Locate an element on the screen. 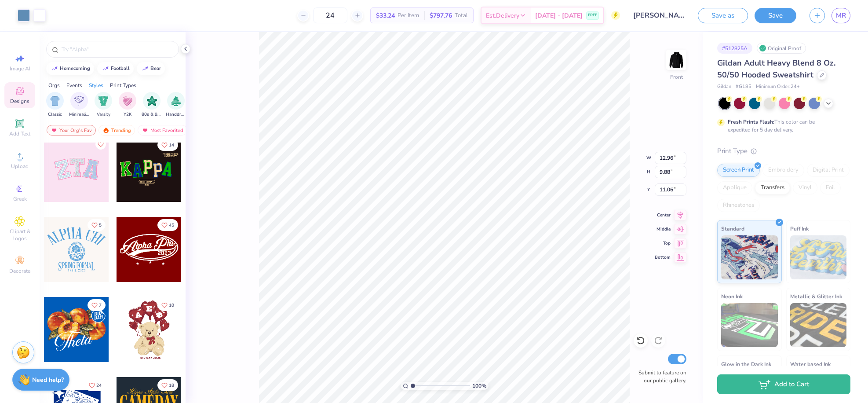  button: homecoming is located at coordinates (70, 69).